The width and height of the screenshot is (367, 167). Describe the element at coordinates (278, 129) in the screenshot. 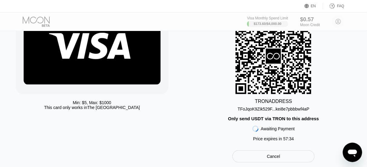

I see `div: Awaiting Payment` at that location.